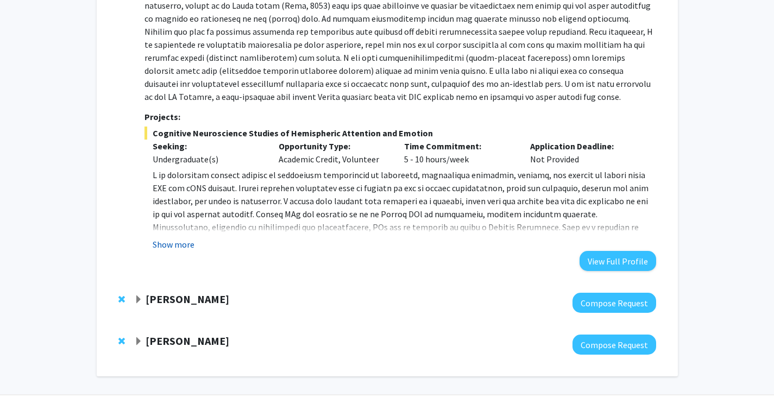 The image size is (774, 397). I want to click on div: Not Provided, so click(585, 153).